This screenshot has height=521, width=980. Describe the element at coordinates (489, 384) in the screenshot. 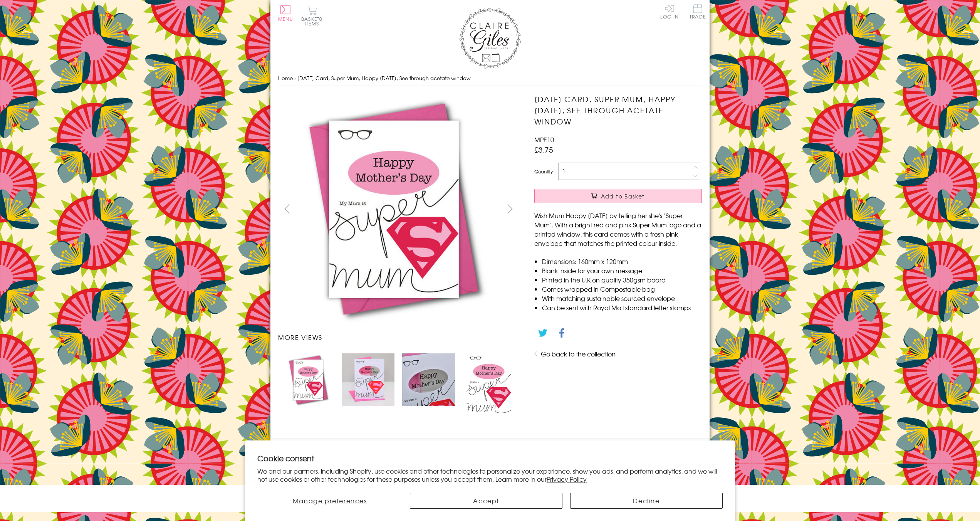

I see `li: Carousel Page 4` at that location.